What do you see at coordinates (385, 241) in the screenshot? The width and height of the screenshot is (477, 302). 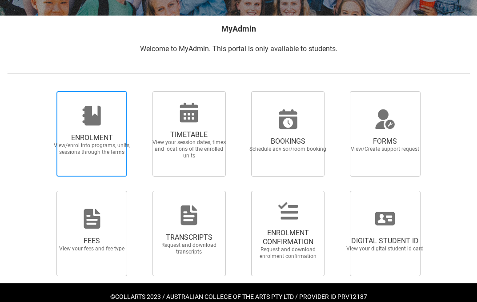 I see `span: DIGITAL STUDENT ID` at bounding box center [385, 241].